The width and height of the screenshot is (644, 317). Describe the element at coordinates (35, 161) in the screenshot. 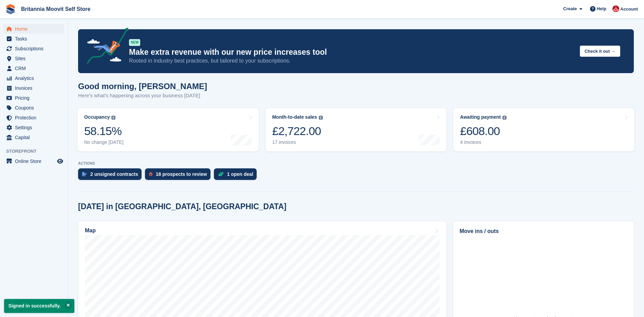

I see `span: Online Store` at that location.